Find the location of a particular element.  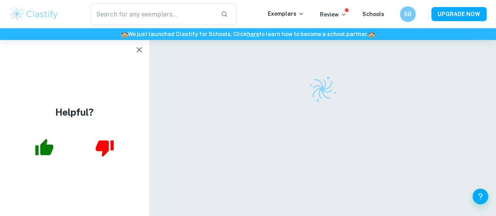

button: Help and Feedback is located at coordinates (480, 196).